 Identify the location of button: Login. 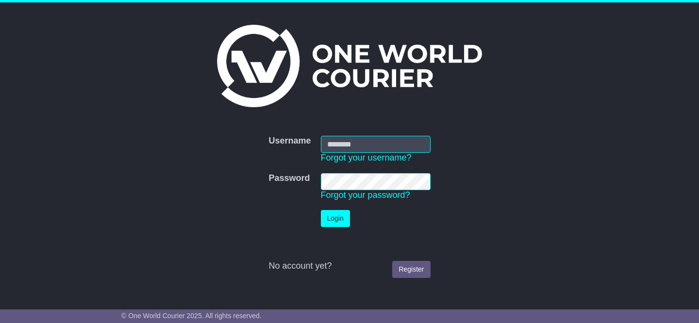
(336, 219).